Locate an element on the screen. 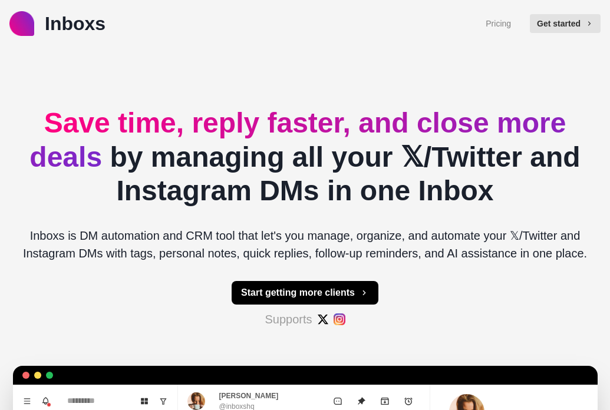  button: Start getting more clients is located at coordinates (305, 293).